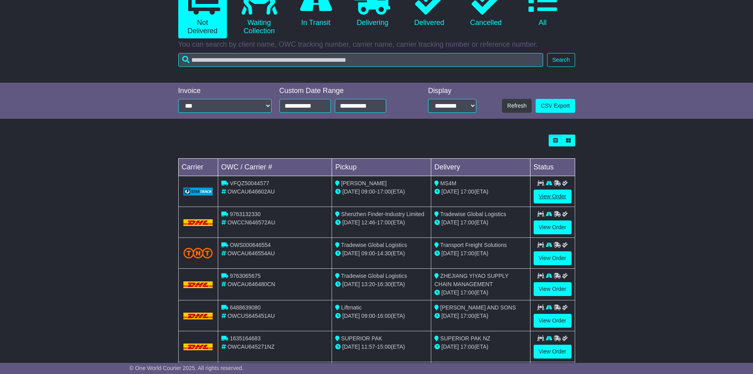 The height and width of the screenshot is (374, 753). Describe the element at coordinates (187, 368) in the screenshot. I see `span: © One World Courier 2025. All rights reserved.` at that location.